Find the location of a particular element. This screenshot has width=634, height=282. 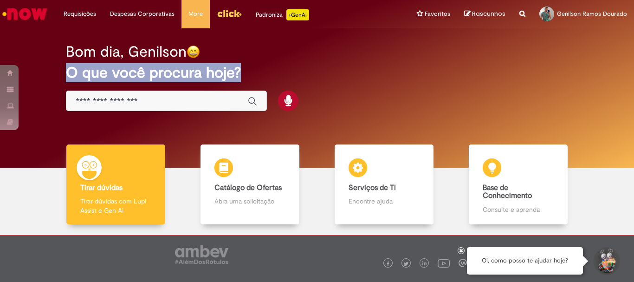

a: Rascunhos is located at coordinates (485, 14).